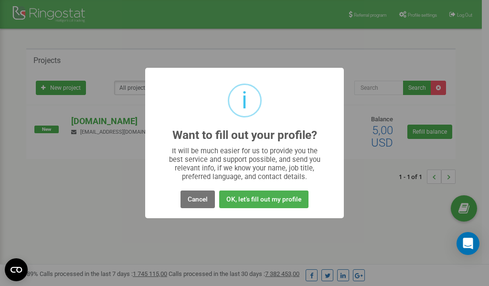  I want to click on div: i, so click(245, 100).